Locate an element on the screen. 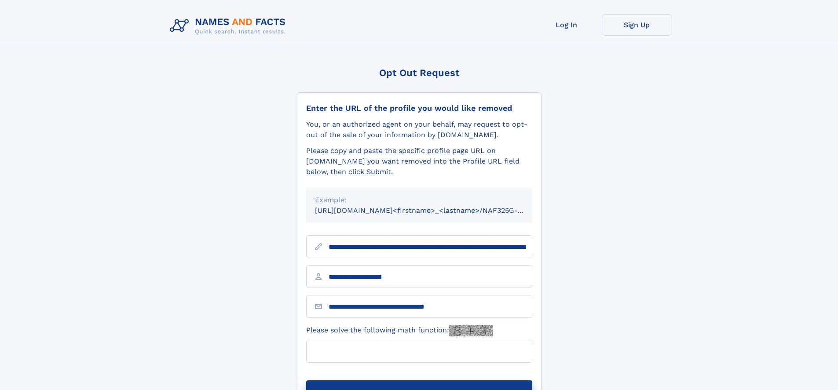  label: Please solve the following math function: is located at coordinates (399, 331).